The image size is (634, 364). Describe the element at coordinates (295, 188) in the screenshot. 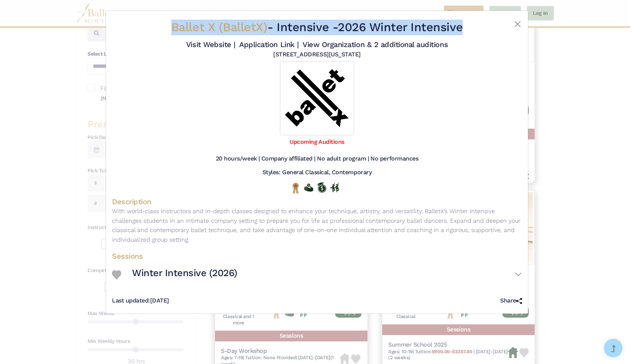

I see `img: National` at that location.